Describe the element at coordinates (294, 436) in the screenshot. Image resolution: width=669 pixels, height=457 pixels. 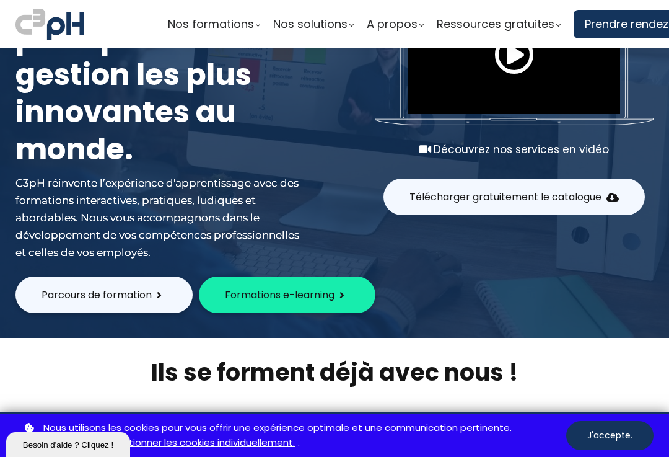
I see `p: ou .` at that location.